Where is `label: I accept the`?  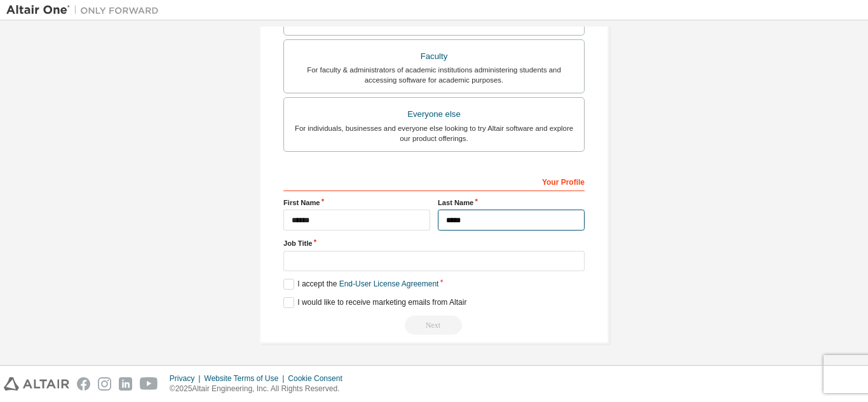
label: I accept the is located at coordinates (361, 284).